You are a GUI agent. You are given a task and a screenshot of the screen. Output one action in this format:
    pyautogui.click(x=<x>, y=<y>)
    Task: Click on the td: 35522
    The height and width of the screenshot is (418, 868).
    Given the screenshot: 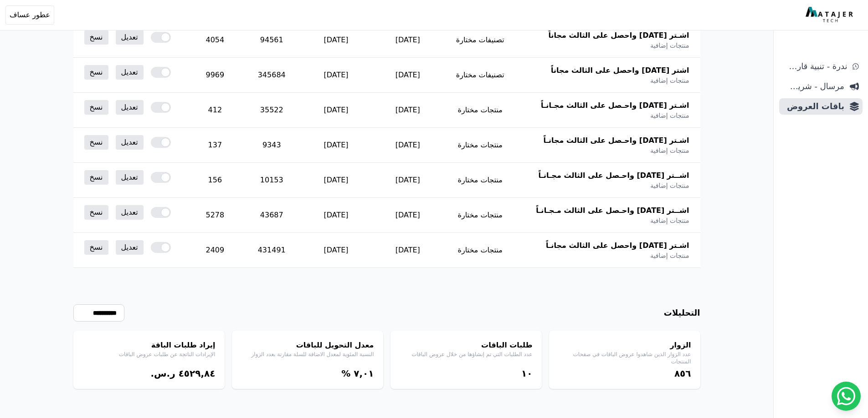 What is the action you would take?
    pyautogui.click(x=272, y=110)
    